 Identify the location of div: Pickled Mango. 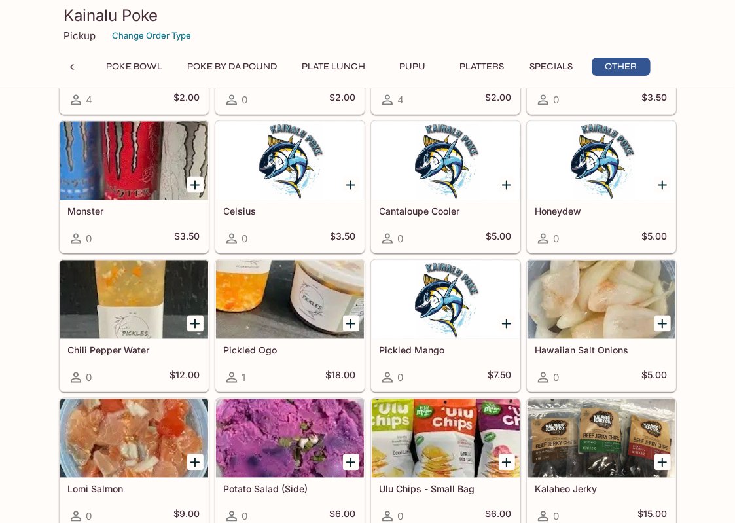
(446, 299).